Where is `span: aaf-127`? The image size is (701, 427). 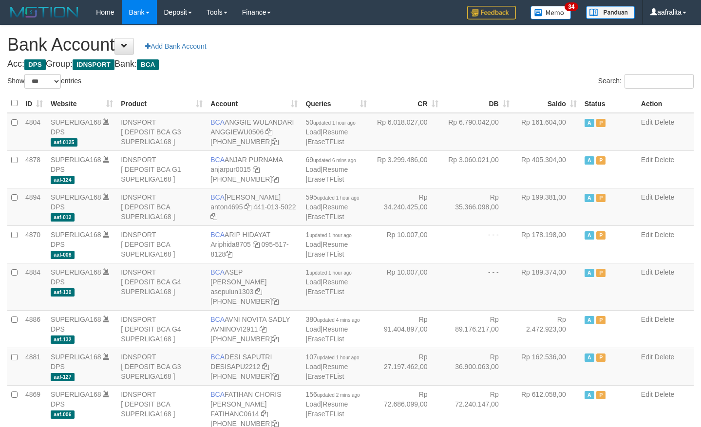
span: aaf-127 is located at coordinates (62, 377).